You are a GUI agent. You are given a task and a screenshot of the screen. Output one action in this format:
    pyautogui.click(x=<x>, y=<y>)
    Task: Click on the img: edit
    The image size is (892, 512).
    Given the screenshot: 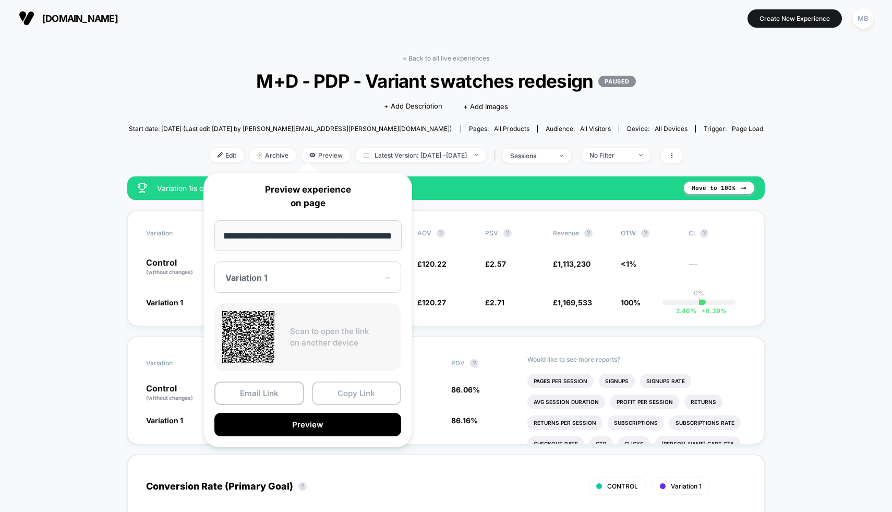 What is the action you would take?
    pyautogui.click(x=220, y=155)
    